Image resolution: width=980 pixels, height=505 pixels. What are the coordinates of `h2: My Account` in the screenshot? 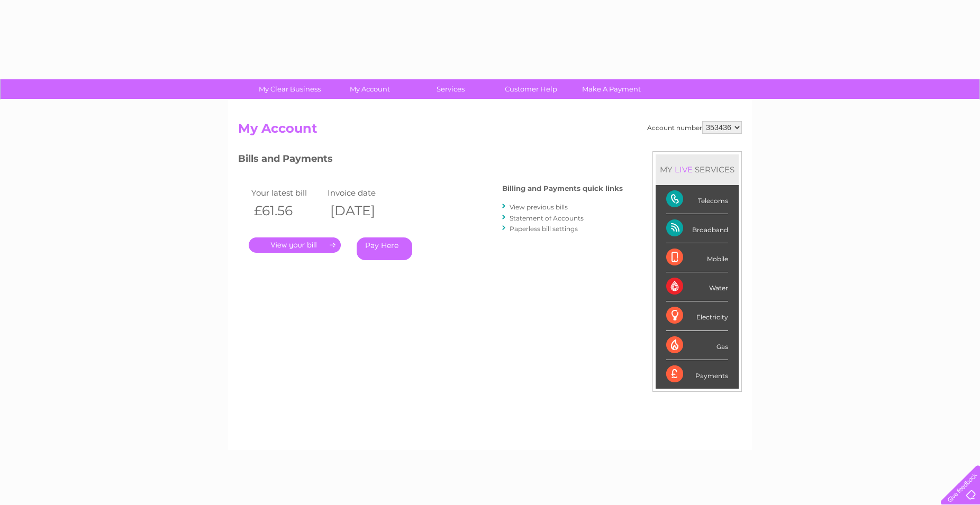 It's located at (490, 131).